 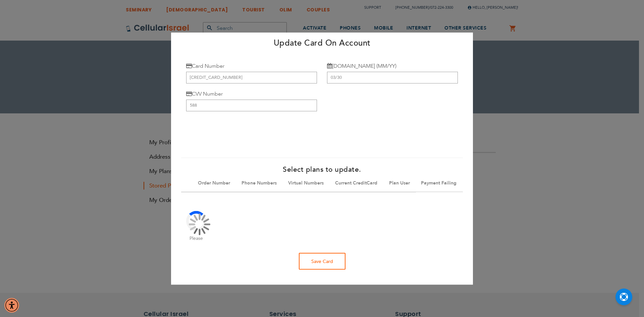 What do you see at coordinates (12, 305) in the screenshot?
I see `div: Accessibility Menu` at bounding box center [12, 305].